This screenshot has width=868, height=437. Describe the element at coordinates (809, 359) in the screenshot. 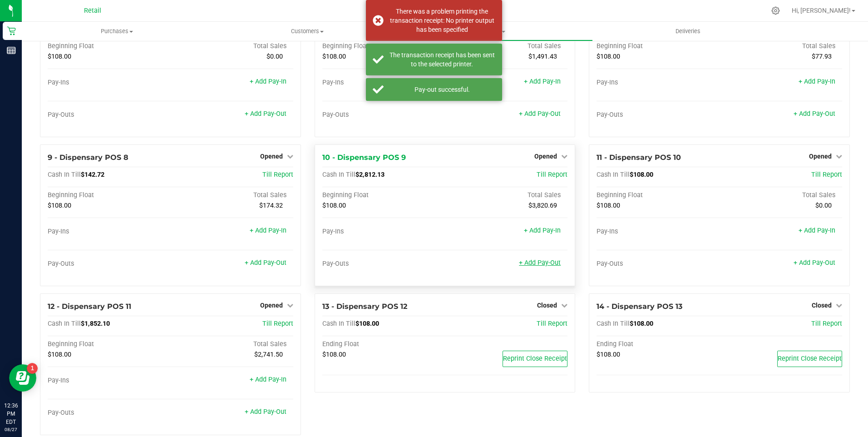

I see `button: Reprint Close Receipt` at that location.